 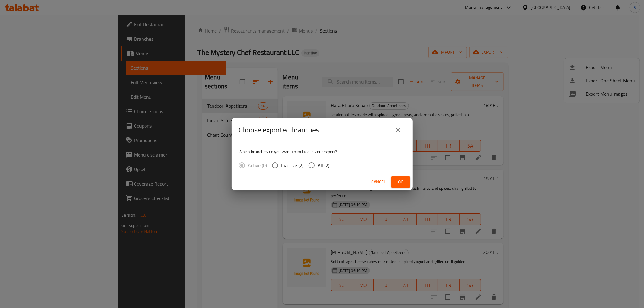 What do you see at coordinates (322, 152) in the screenshot?
I see `p: Which branches do you want to include in your export?` at bounding box center [322, 152].